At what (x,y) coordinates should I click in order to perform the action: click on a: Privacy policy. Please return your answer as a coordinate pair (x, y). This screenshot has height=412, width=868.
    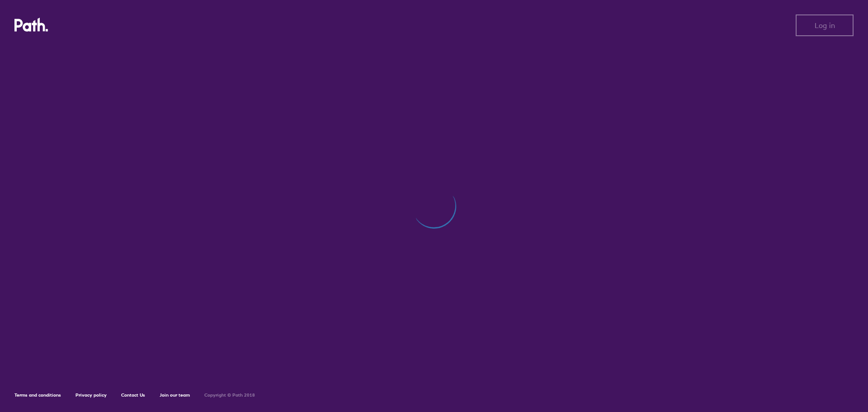
    Looking at the image, I should click on (91, 394).